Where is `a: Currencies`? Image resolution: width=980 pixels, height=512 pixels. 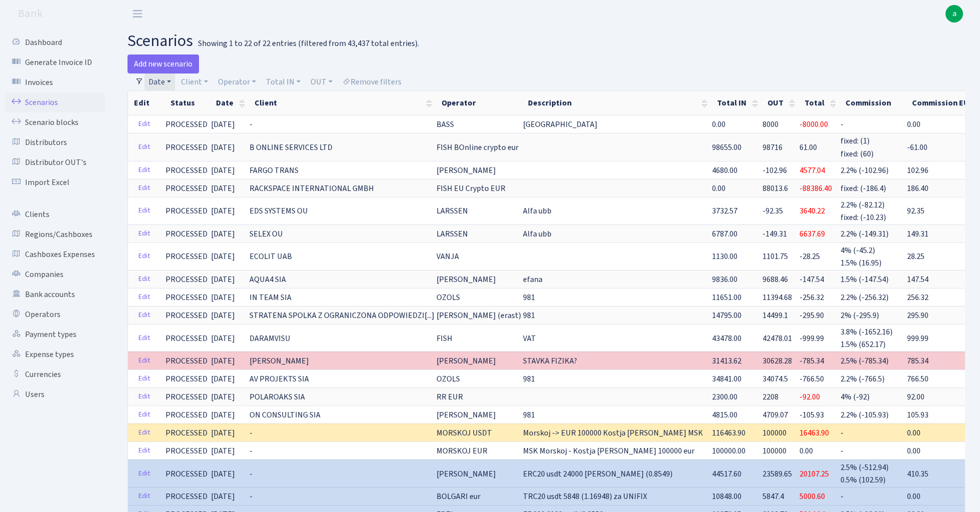
a: Currencies is located at coordinates (55, 375).